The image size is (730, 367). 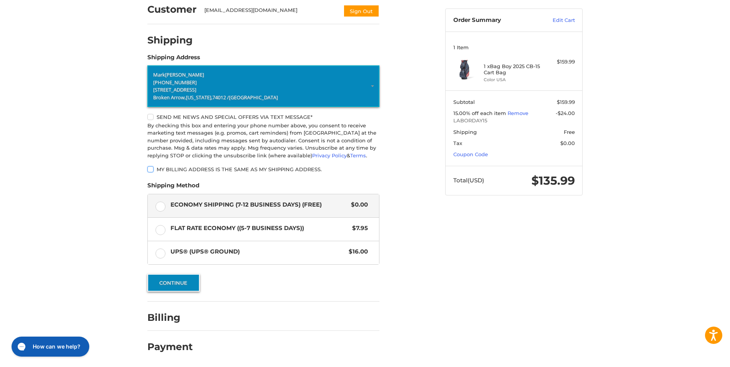 What do you see at coordinates (263, 169) in the screenshot?
I see `label: My billing address is the same as my shipping address.` at bounding box center [263, 169].